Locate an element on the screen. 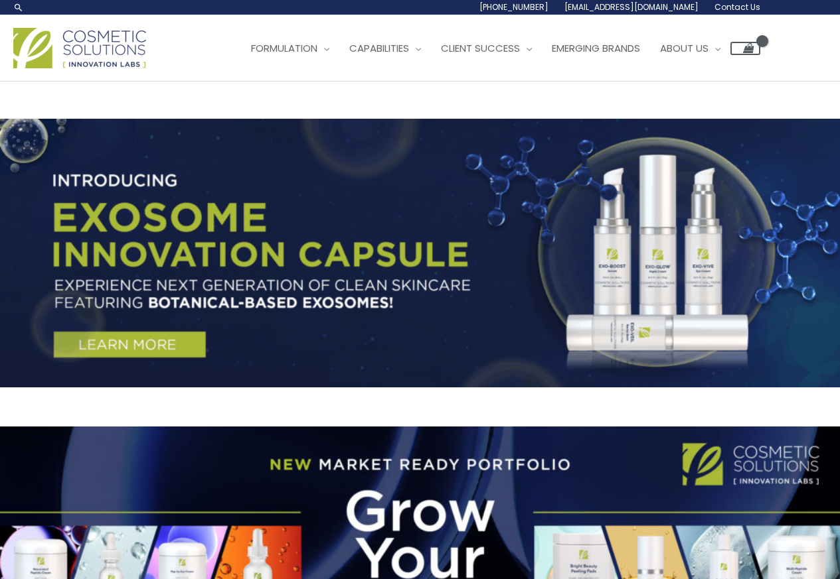  a: Emerging Brands is located at coordinates (595, 48).